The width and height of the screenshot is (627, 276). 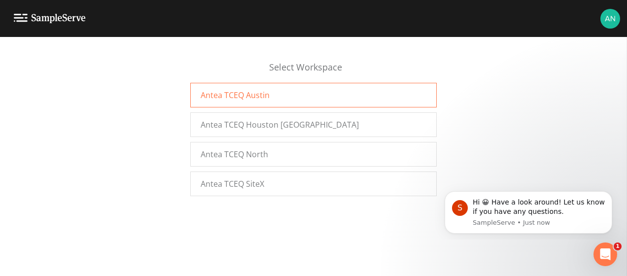 What do you see at coordinates (617, 246) in the screenshot?
I see `span: 1` at bounding box center [617, 246].